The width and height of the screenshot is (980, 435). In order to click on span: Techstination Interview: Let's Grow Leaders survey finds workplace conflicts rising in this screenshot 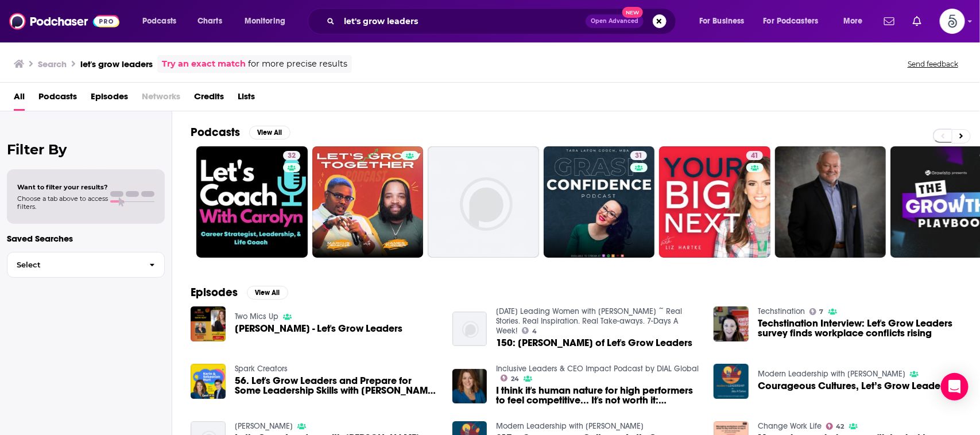, I will do `click(859, 328)`.